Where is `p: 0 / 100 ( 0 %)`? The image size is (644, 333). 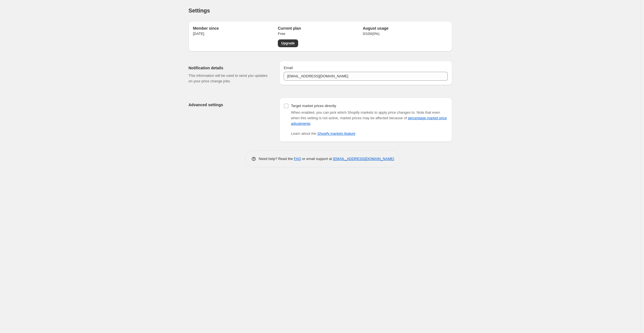 p: 0 / 100 ( 0 %) is located at coordinates (405, 34).